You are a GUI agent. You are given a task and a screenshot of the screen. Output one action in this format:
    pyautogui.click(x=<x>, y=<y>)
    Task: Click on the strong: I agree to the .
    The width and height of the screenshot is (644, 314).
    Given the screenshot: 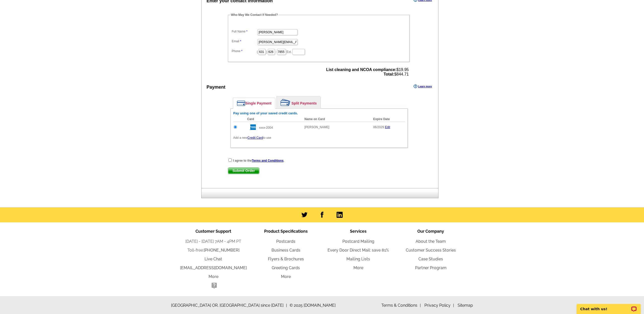 What is the action you would take?
    pyautogui.click(x=258, y=161)
    